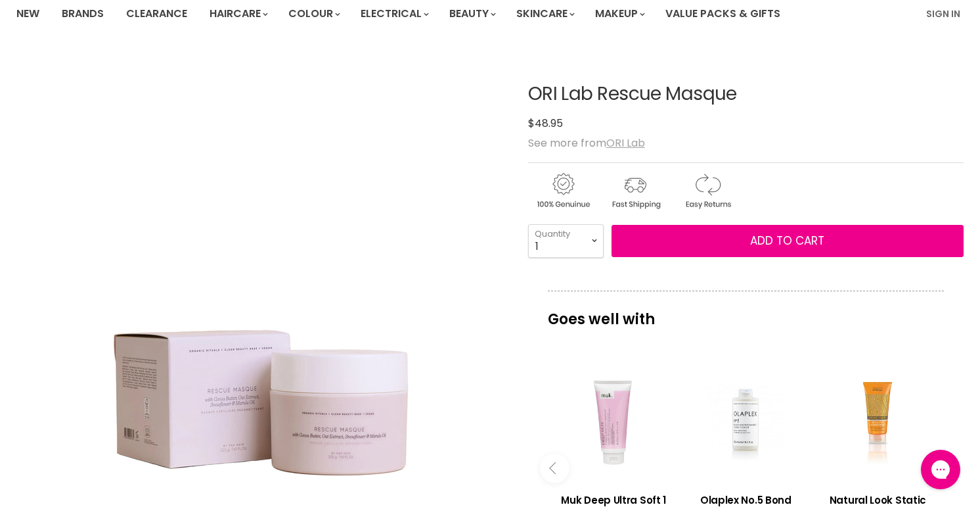 Image resolution: width=980 pixels, height=507 pixels. I want to click on span: $48.95, so click(546, 123).